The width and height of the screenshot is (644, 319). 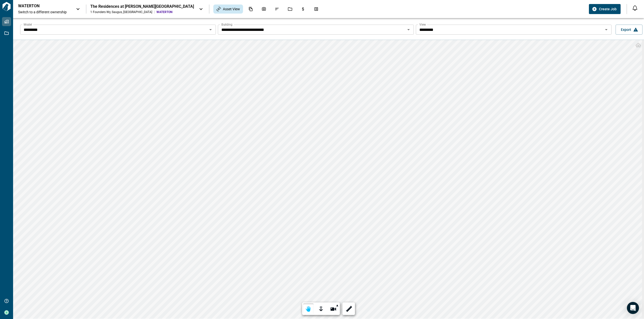 I want to click on span: Create Job, so click(x=608, y=9).